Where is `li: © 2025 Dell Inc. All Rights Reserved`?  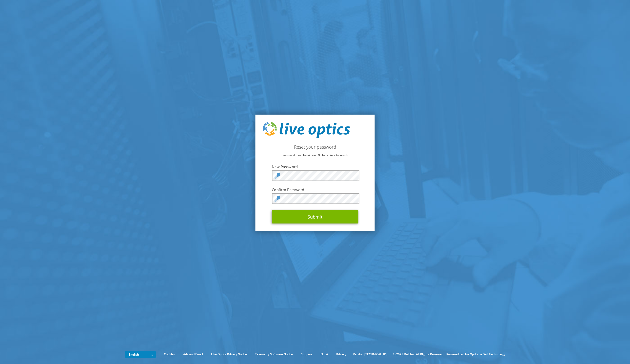 li: © 2025 Dell Inc. All Rights Reserved is located at coordinates (418, 354).